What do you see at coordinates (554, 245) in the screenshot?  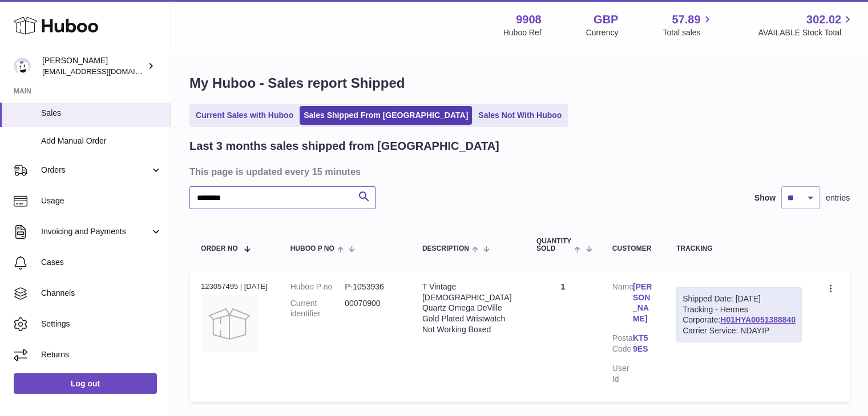 I see `span: Quantity Sold` at bounding box center [554, 245].